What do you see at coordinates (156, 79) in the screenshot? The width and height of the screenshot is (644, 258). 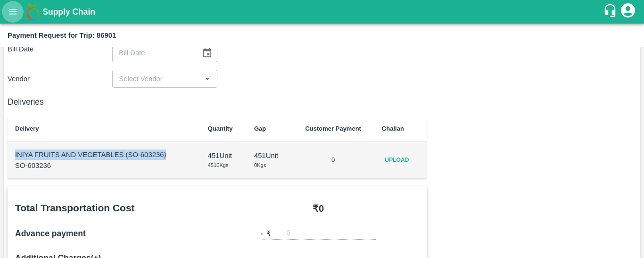 I see `input: Select Vendor` at bounding box center [156, 79].